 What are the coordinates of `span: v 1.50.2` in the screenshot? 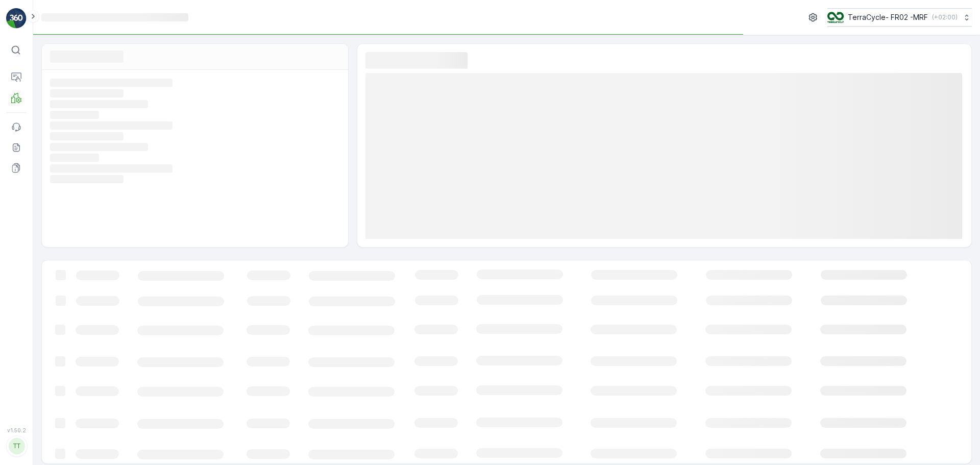 It's located at (17, 430).